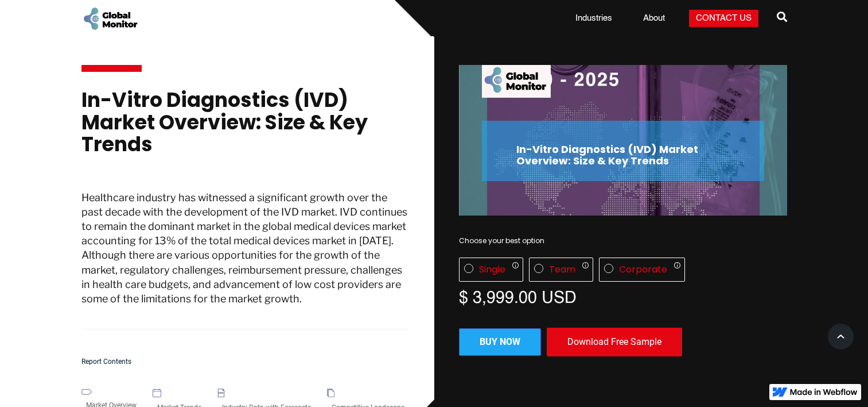 Image resolution: width=868 pixels, height=407 pixels. I want to click on h1: In-Vitro Diagnostics (IVD) Market Overview: Size & Key Trends, so click(246, 128).